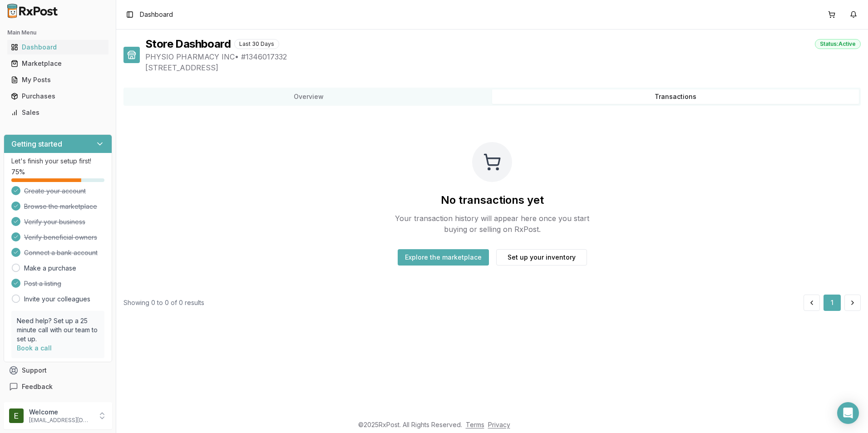 The height and width of the screenshot is (433, 868). What do you see at coordinates (256, 44) in the screenshot?
I see `div: Last 30 Days` at bounding box center [256, 44].